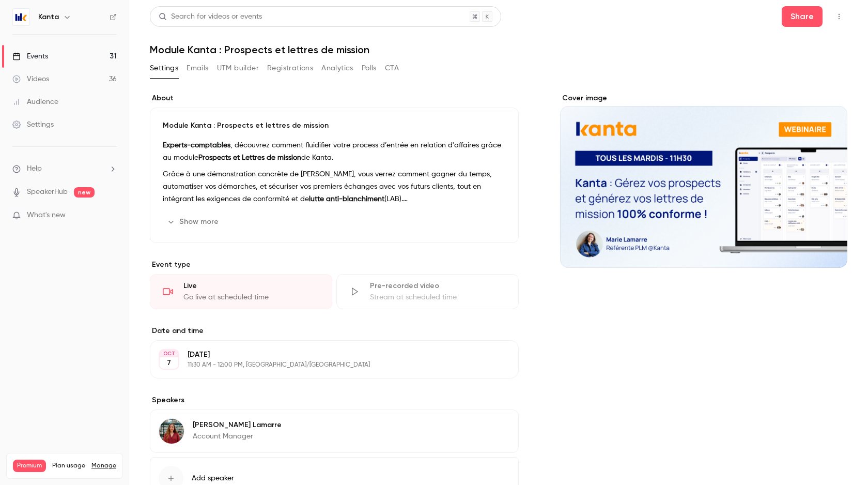 This screenshot has height=485, width=868. What do you see at coordinates (437, 297) in the screenshot?
I see `div: Stream at scheduled time` at bounding box center [437, 297].